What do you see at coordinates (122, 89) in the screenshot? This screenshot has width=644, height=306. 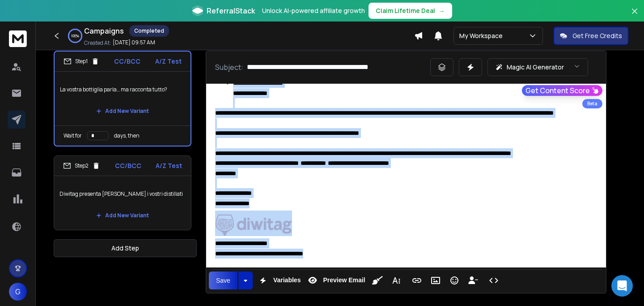 I see `p: La vostra bottiglia parla… ma racconta tutto?` at bounding box center [122, 89].